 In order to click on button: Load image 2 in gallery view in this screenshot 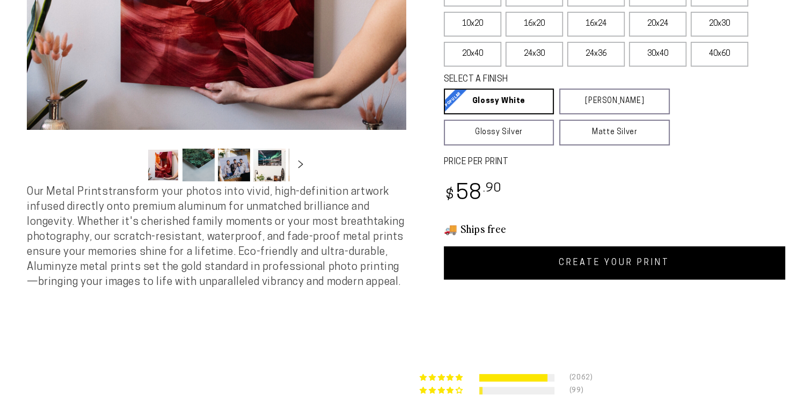, I will do `click(199, 165)`.